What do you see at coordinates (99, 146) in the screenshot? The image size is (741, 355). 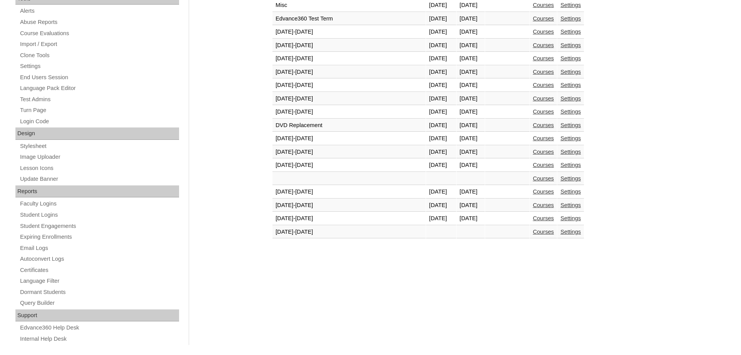 I see `a: Stylesheet` at bounding box center [99, 146].